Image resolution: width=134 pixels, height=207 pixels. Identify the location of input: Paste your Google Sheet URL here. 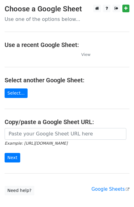
(65, 134).